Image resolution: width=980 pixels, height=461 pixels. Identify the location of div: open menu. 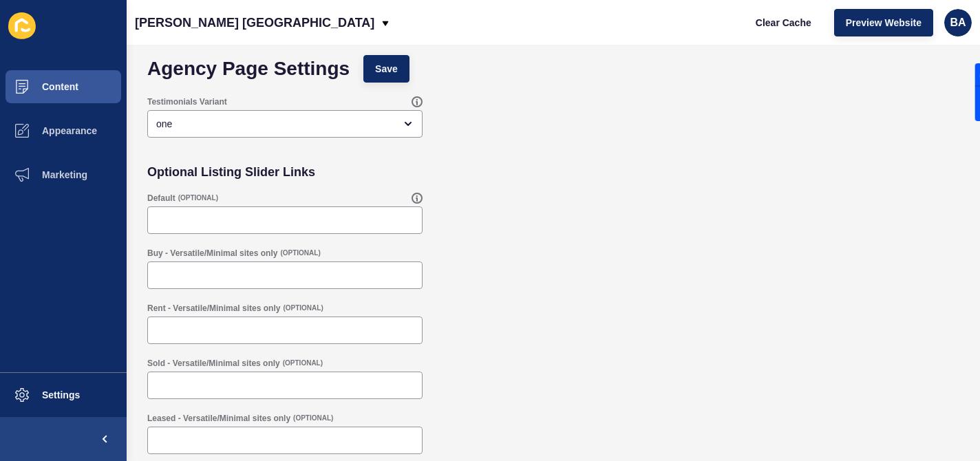
(285, 124).